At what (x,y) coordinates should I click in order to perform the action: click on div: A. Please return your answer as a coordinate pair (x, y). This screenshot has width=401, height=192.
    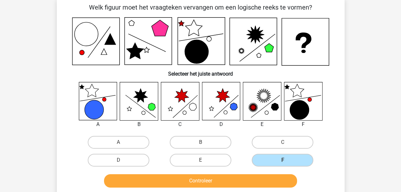
    Looking at the image, I should click on (98, 124).